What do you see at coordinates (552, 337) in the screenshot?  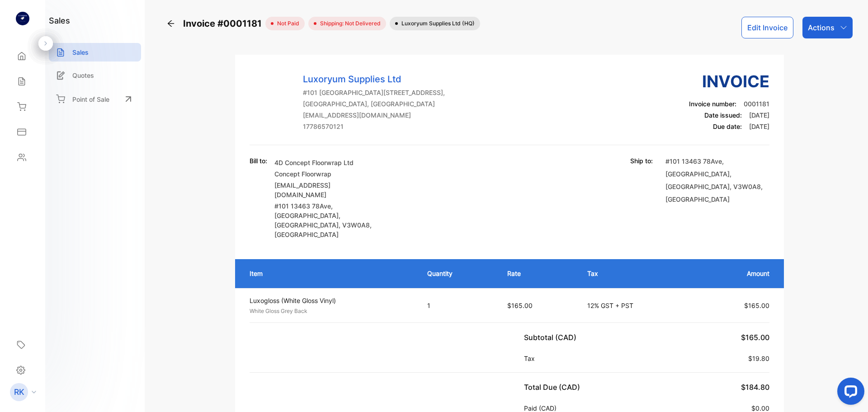 I see `p: Subtotal (CAD)` at bounding box center [552, 337].